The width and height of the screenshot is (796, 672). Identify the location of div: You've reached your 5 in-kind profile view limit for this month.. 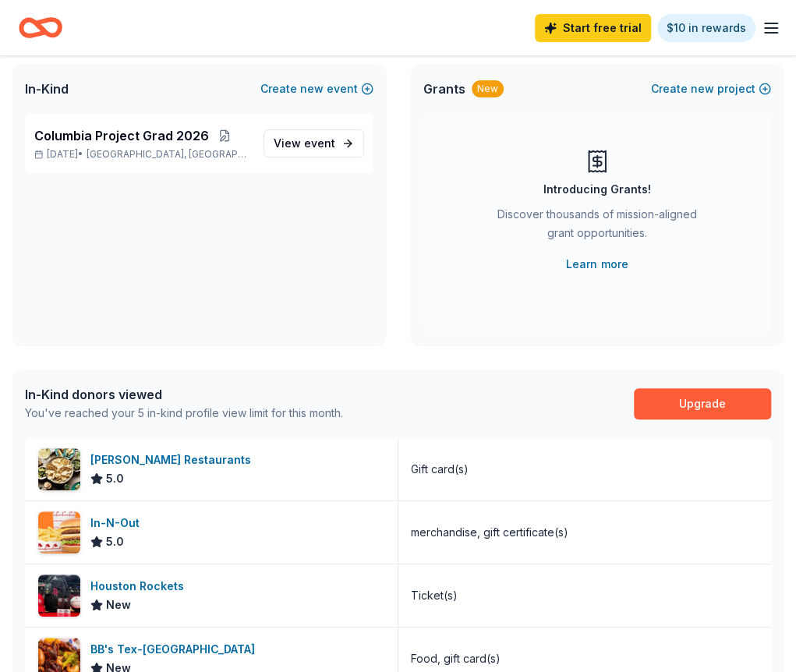
(184, 413).